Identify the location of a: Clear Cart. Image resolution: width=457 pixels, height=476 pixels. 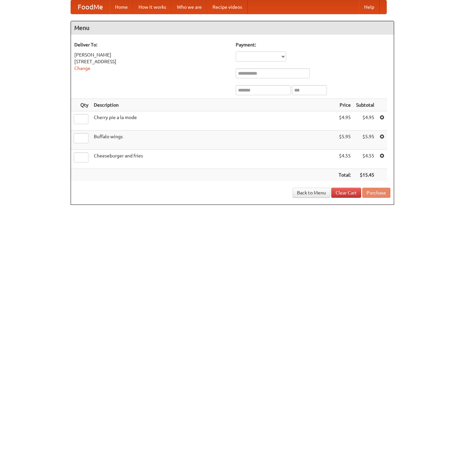
(346, 193).